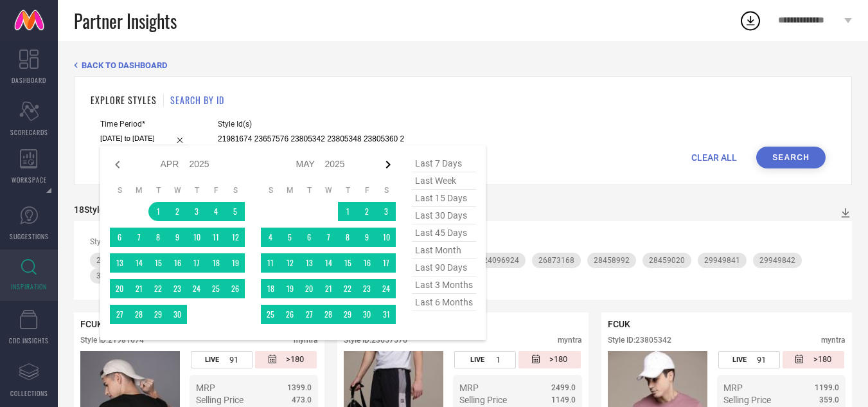  What do you see at coordinates (235, 288) in the screenshot?
I see `td: Sat Apr 26 2025` at bounding box center [235, 288].